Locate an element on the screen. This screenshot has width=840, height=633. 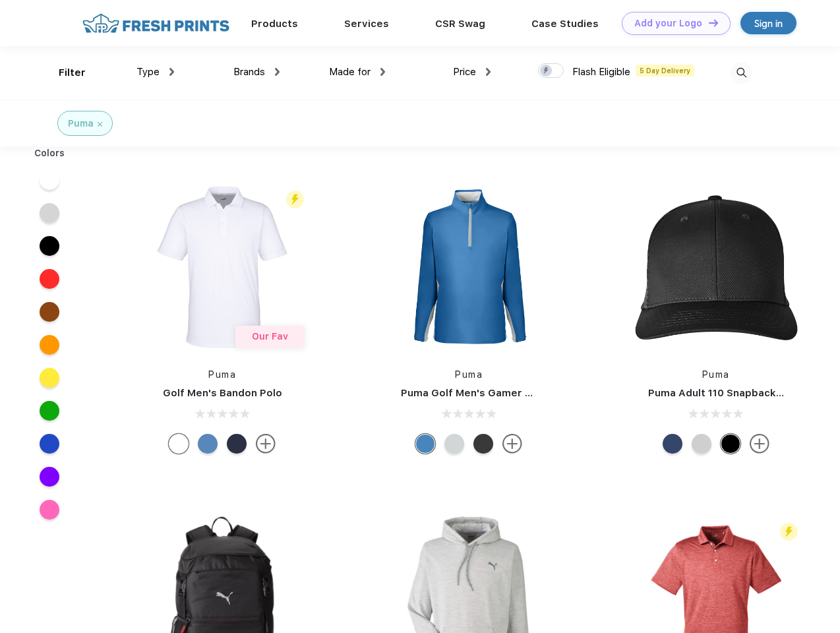
div: Bright White is located at coordinates (179, 444).